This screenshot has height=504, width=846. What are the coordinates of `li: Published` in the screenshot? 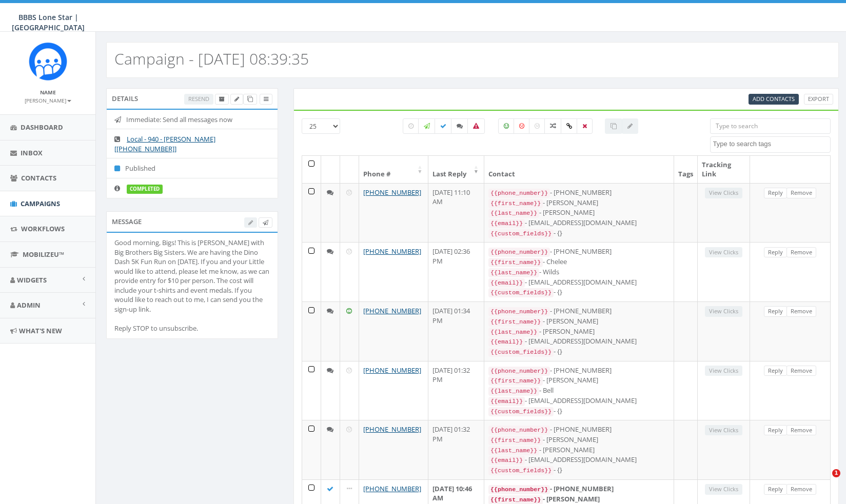 It's located at (192, 168).